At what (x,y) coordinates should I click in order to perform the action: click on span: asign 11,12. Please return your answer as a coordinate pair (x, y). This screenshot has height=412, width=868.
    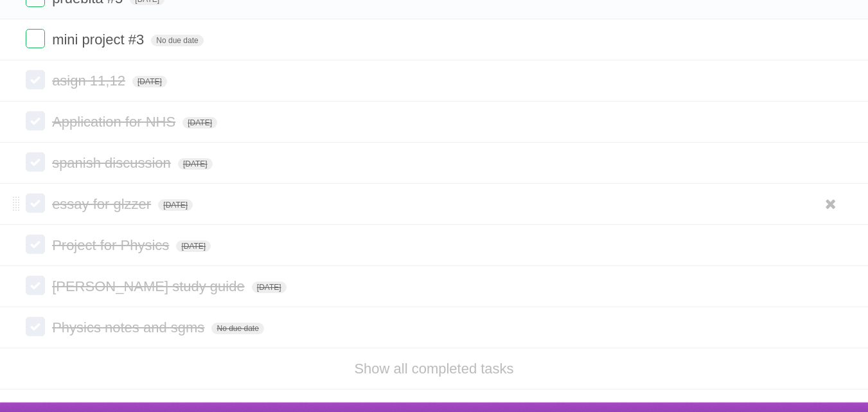
    Looking at the image, I should click on (90, 80).